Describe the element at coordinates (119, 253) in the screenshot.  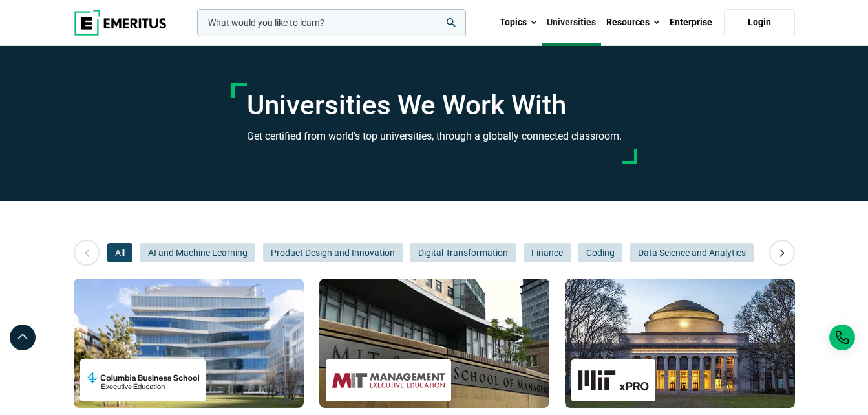
I see `button: All` at that location.